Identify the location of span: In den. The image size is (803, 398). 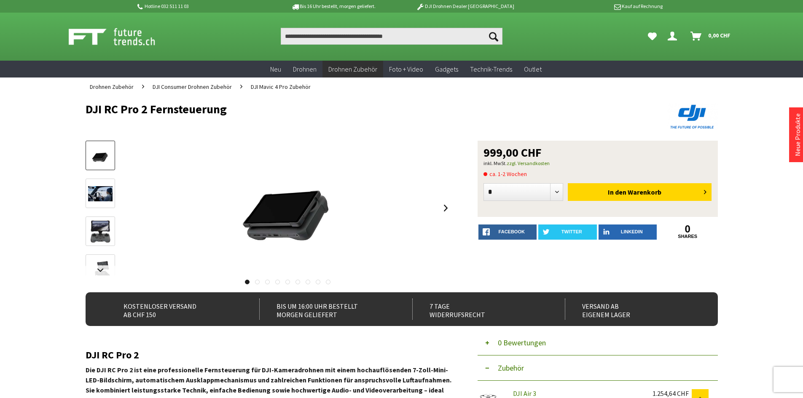
(617, 192).